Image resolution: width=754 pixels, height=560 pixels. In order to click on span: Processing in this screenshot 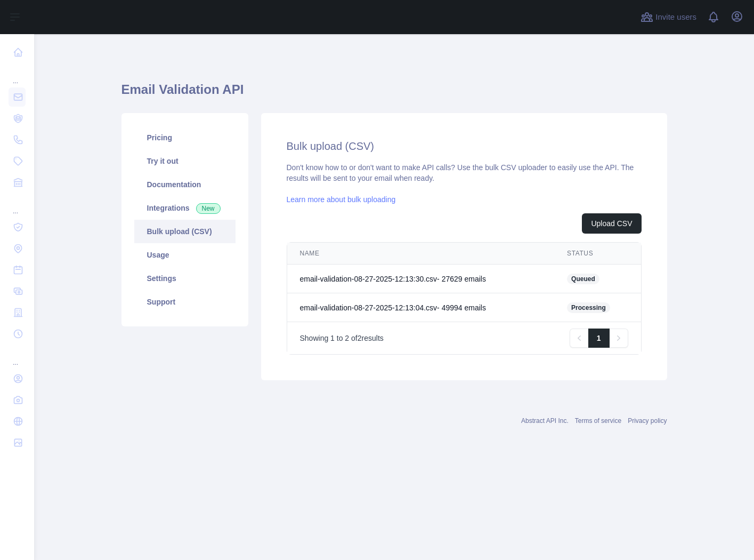, I will do `click(588, 308)`.